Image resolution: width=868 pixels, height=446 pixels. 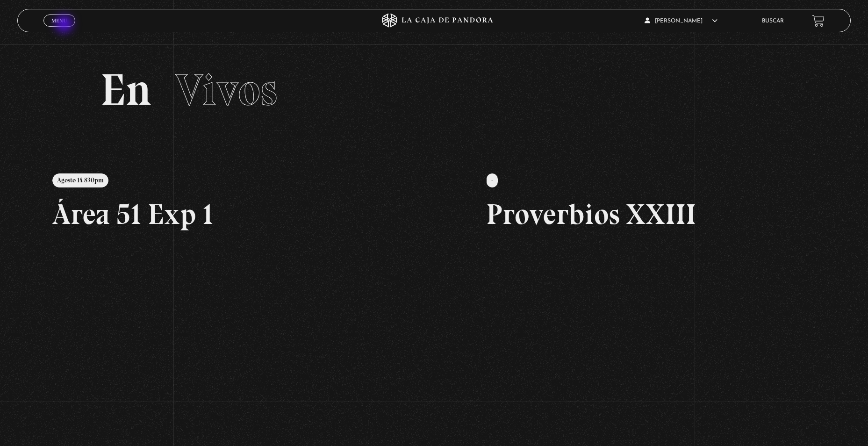 What do you see at coordinates (226, 90) in the screenshot?
I see `span: Vivos` at bounding box center [226, 90].